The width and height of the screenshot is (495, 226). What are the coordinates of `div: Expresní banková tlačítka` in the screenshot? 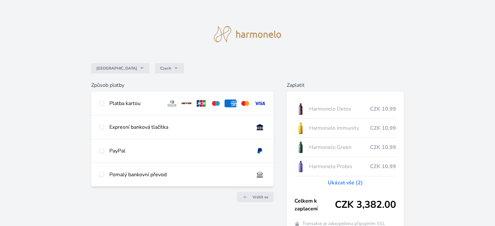 It's located at (179, 127).